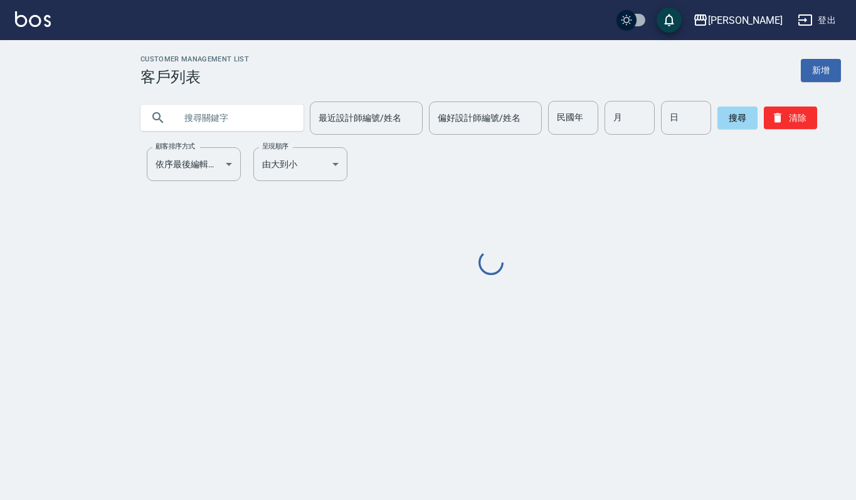  What do you see at coordinates (821, 70) in the screenshot?
I see `a: 新增` at bounding box center [821, 70].